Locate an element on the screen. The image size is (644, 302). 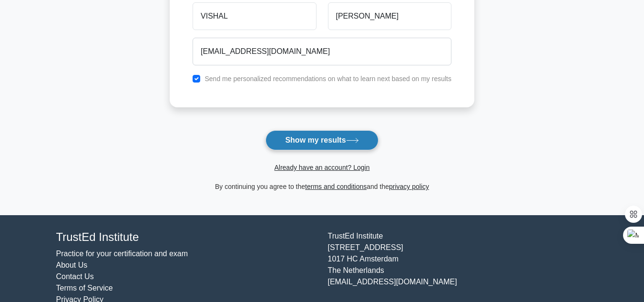
a: Practice for your certification and exam is located at coordinates (122, 253).